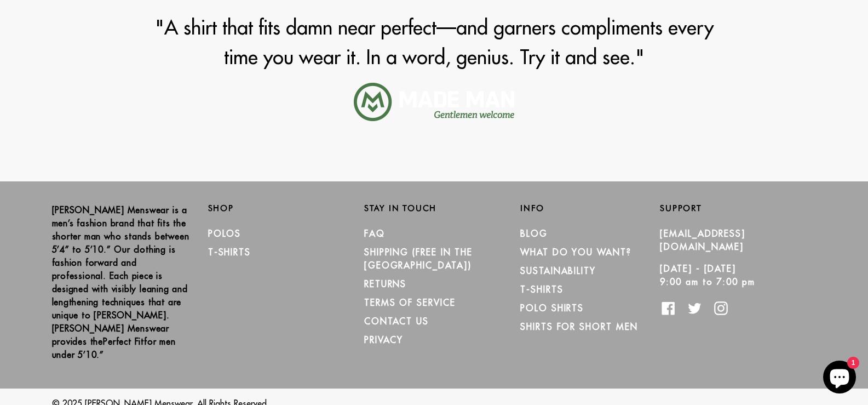 This screenshot has width=868, height=405. I want to click on a: CONTACT US, so click(396, 321).